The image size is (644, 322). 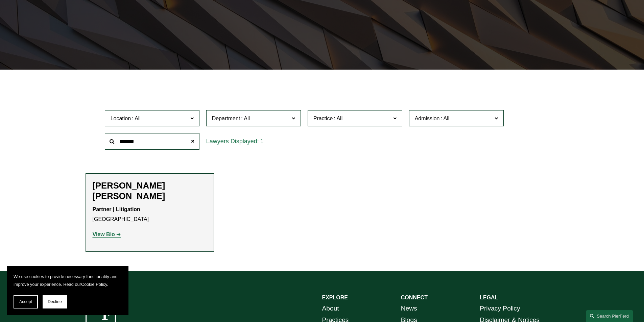 I want to click on a: About, so click(x=331, y=309).